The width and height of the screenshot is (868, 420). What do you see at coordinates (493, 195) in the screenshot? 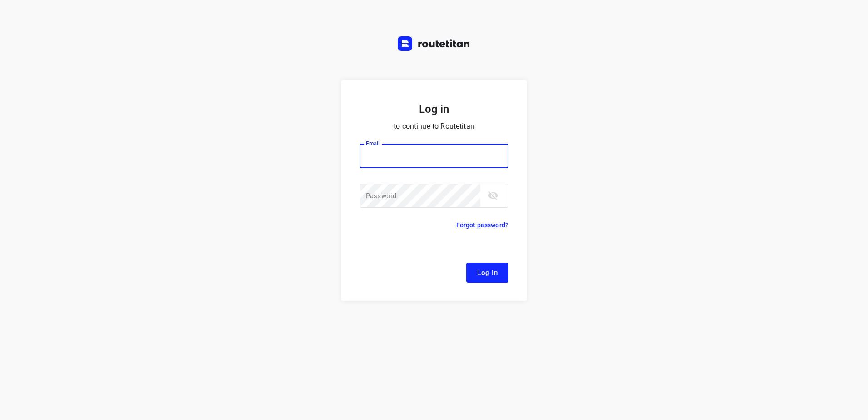
I see `button: toggle password visibility` at bounding box center [493, 195].